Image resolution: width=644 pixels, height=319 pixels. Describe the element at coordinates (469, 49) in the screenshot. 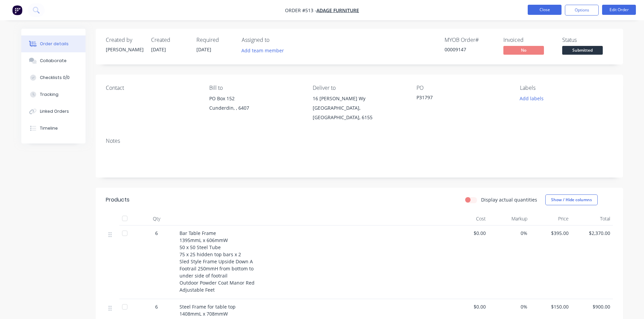

I see `div: 00009147` at that location.